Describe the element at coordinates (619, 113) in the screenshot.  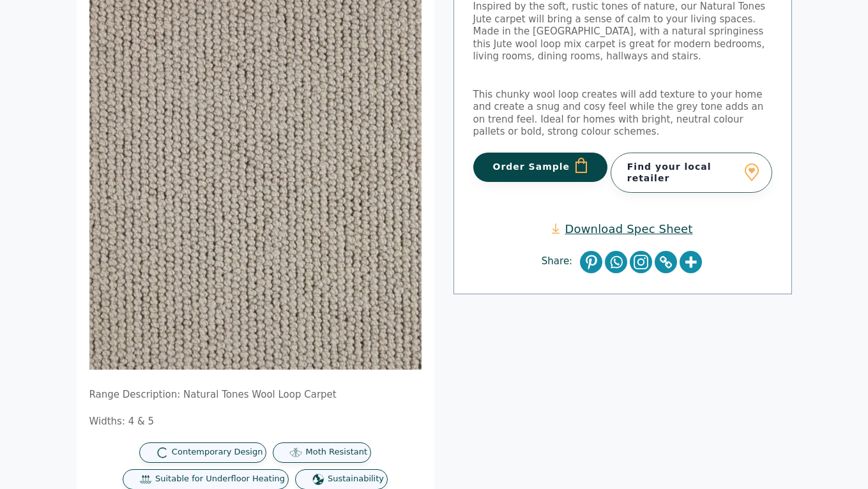
I see `span: This chunky wool loop creates will add texture to your home and create a snug and cosy feel while...` at that location.